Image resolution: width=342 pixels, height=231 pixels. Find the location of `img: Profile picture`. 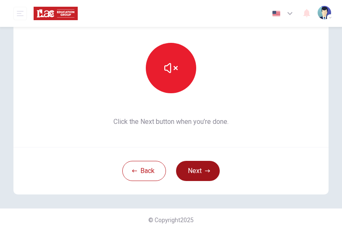

img: Profile picture is located at coordinates (324, 13).